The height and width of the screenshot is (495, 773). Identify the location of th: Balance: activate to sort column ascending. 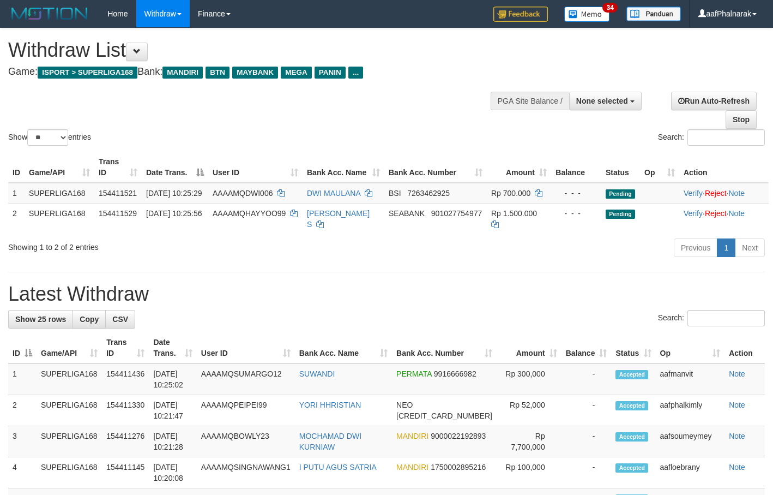
(587, 347).